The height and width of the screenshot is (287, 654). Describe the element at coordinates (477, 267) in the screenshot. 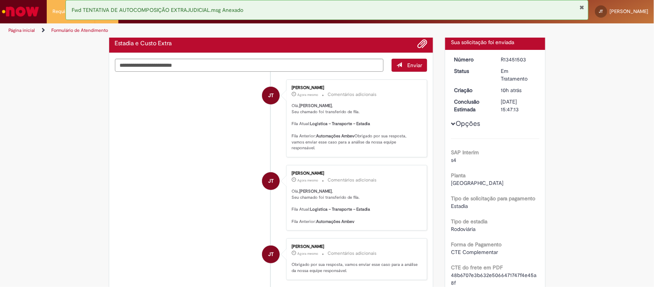

I see `b: CTE do frete em PDF` at that location.